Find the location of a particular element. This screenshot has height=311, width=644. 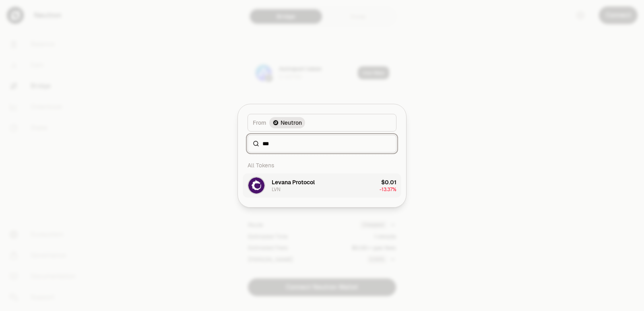

div: LVN is located at coordinates (276, 190).